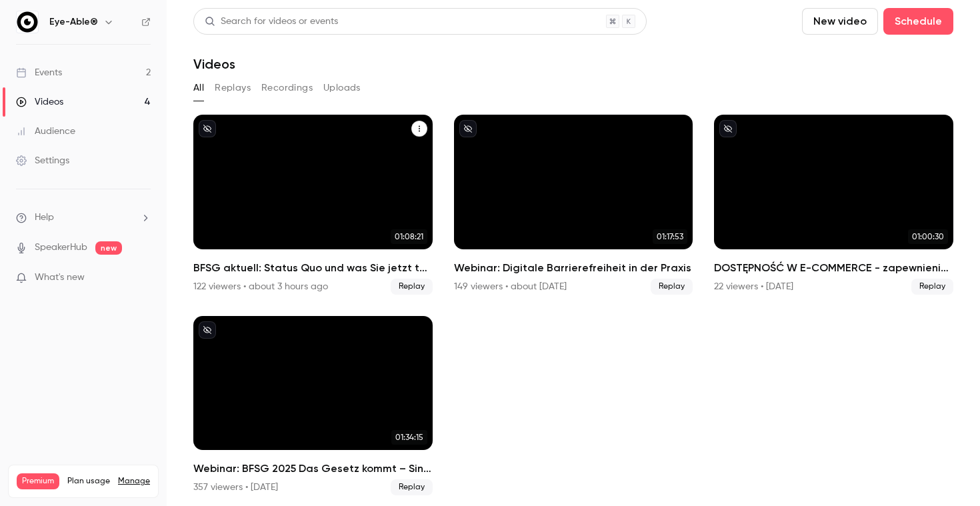  Describe the element at coordinates (271, 22) in the screenshot. I see `div: Search for videos or events` at that location.